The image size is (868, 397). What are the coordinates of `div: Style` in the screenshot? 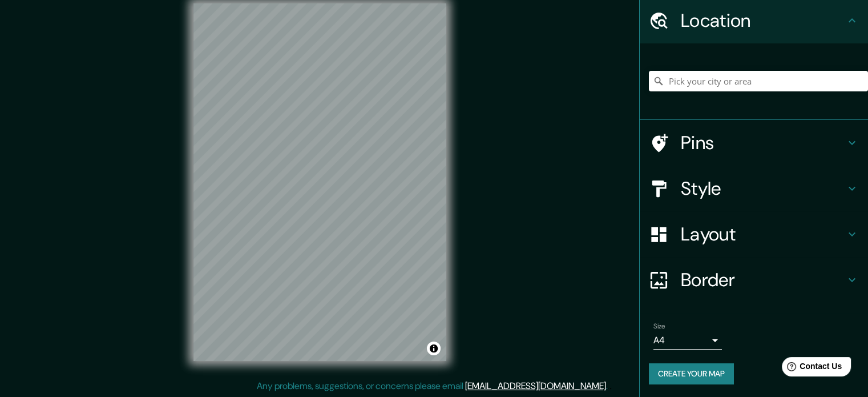 It's located at (754, 188).